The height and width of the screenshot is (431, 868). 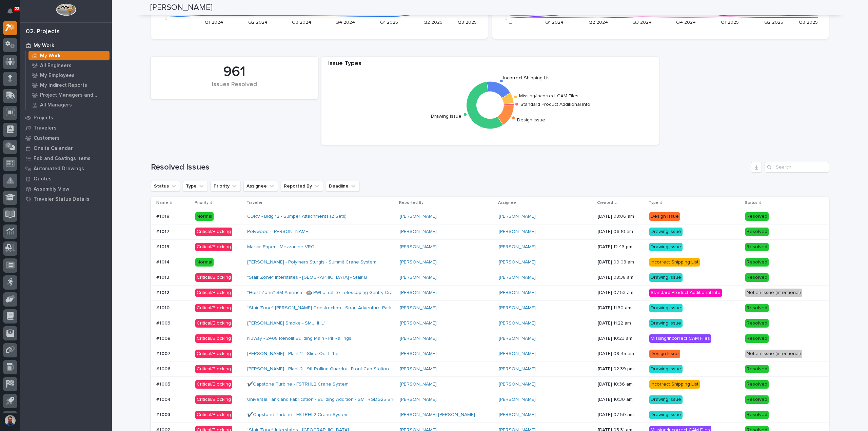 What do you see at coordinates (66, 138) in the screenshot?
I see `a: Customers` at bounding box center [66, 138].